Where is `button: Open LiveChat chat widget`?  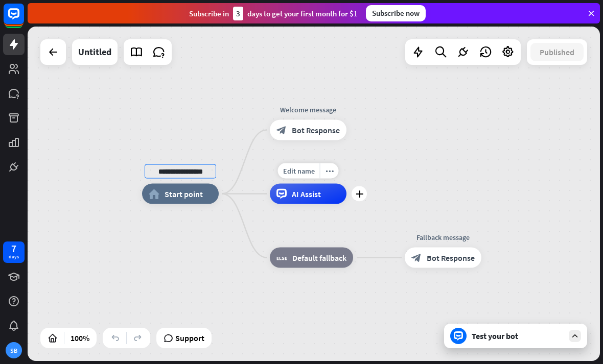
button: Open LiveChat chat widget is located at coordinates (24, 19).